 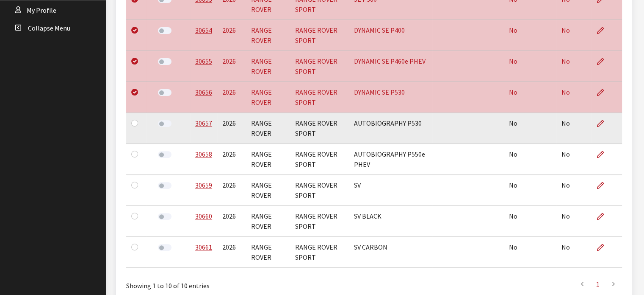 What do you see at coordinates (204, 123) in the screenshot?
I see `a: 30657` at bounding box center [204, 123].